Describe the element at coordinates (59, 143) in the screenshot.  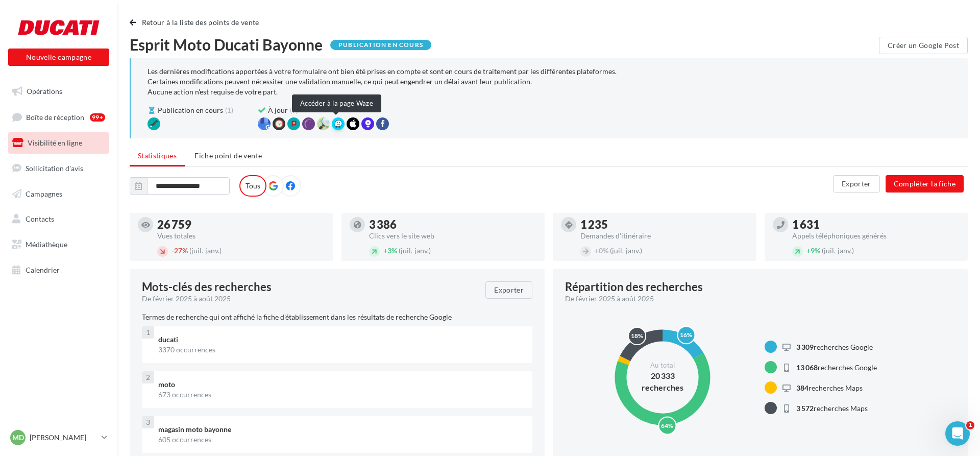
I see `a: Visibilité en ligne` at that location.